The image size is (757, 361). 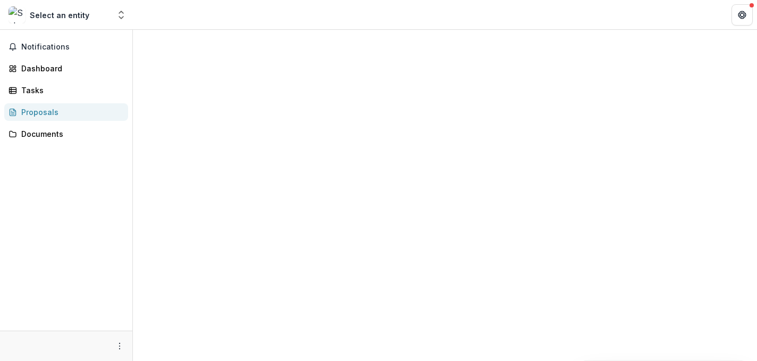 I want to click on div: Proposals, so click(x=70, y=112).